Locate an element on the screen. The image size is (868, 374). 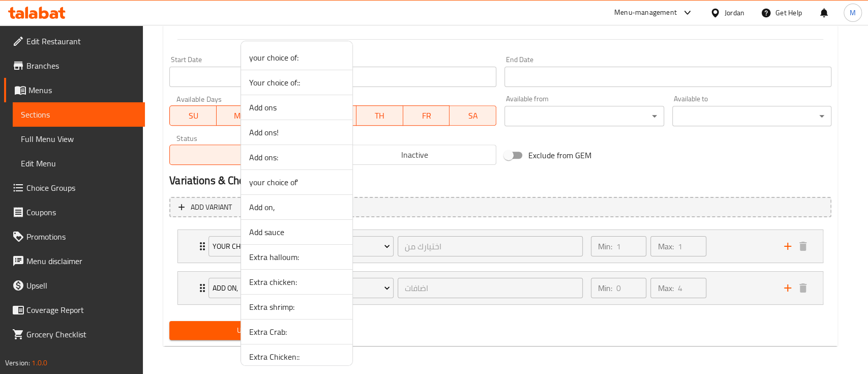
span: your choice of: is located at coordinates (297, 57).